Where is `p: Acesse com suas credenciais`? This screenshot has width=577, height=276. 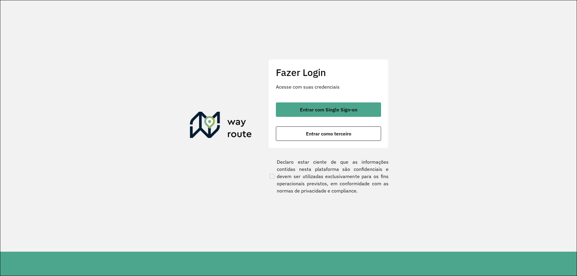
p: Acesse com suas credenciais is located at coordinates (328, 87).